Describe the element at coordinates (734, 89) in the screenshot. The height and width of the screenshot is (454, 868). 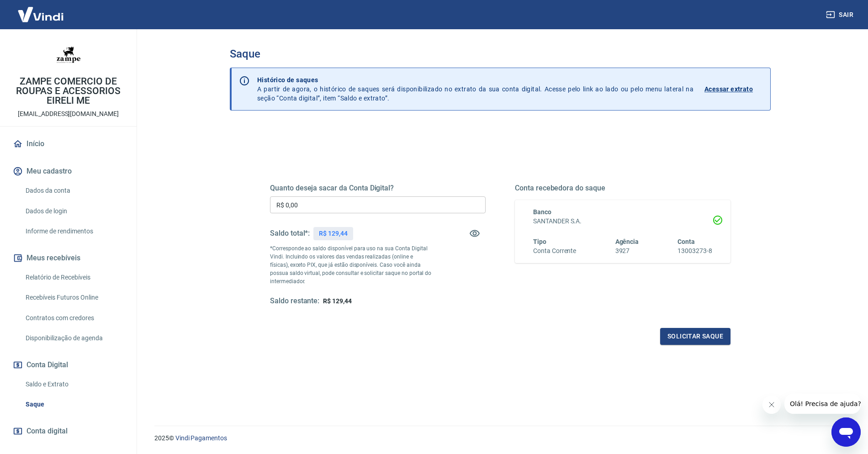
I see `a: Acessar extrato` at that location.